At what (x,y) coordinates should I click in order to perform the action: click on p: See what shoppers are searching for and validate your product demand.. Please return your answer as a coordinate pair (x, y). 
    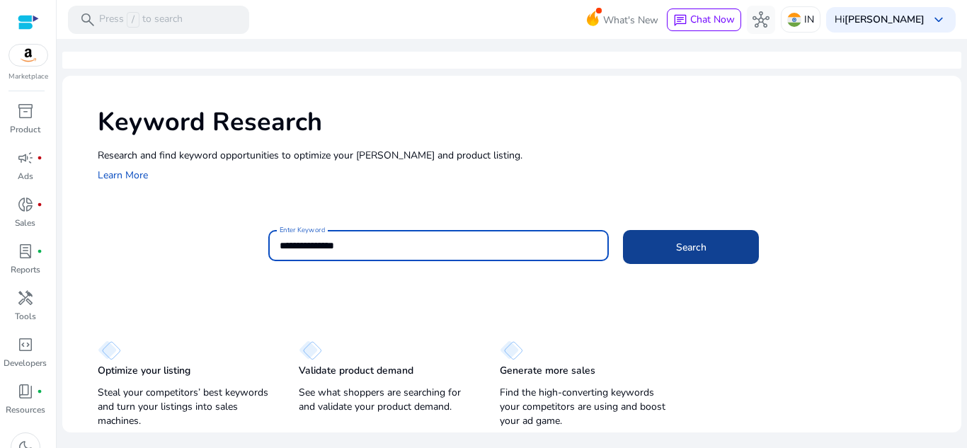
    Looking at the image, I should click on (385, 400).